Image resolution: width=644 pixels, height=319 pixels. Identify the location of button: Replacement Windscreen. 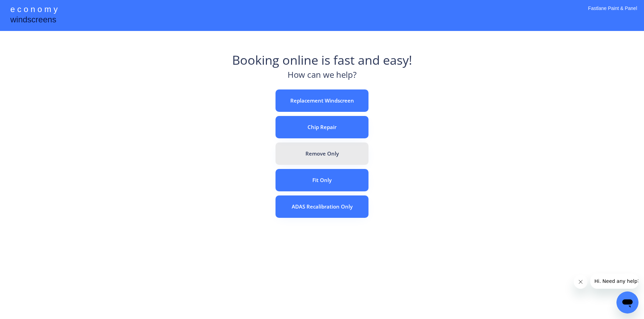
(322, 100).